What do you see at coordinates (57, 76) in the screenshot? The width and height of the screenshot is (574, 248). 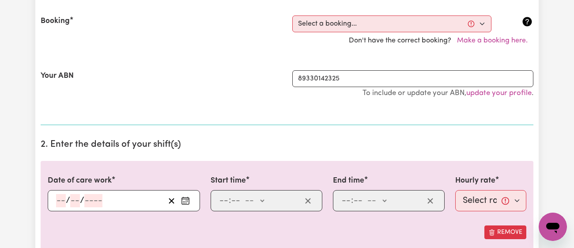 I see `label: Your ABN` at bounding box center [57, 76].